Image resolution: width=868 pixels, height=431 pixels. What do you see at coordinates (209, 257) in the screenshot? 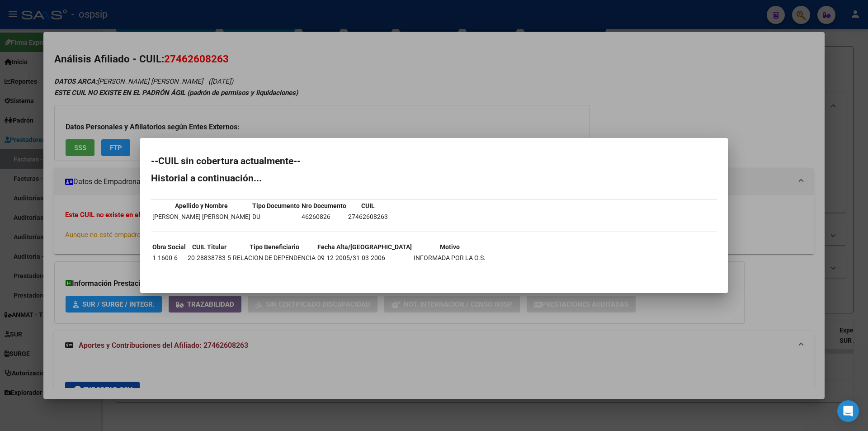
I see `td: 20-28838783-5` at bounding box center [209, 257].